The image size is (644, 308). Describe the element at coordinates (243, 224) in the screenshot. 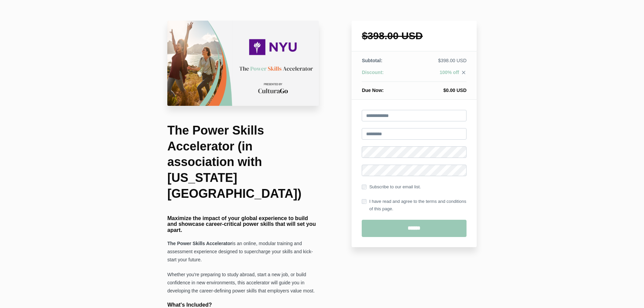

I see `h4: Maximize the impact of your global experience to build and showcase career-critical power skills ...` at that location.